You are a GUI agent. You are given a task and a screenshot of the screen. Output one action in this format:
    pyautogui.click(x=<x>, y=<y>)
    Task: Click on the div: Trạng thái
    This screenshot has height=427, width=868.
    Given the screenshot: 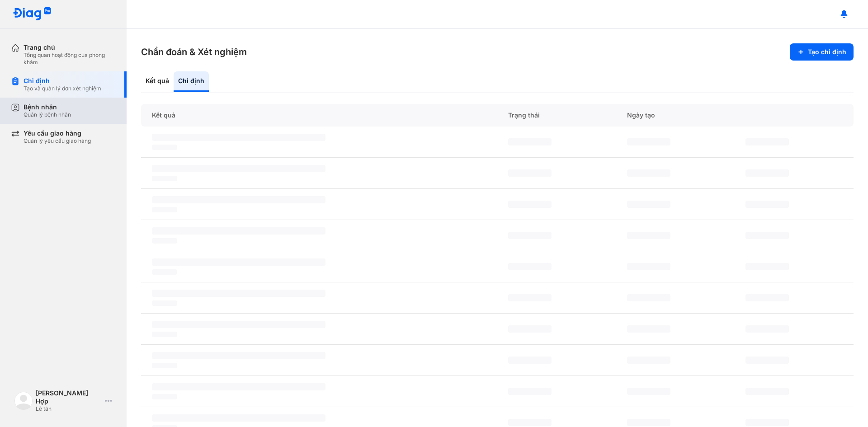 What is the action you would take?
    pyautogui.click(x=556, y=115)
    